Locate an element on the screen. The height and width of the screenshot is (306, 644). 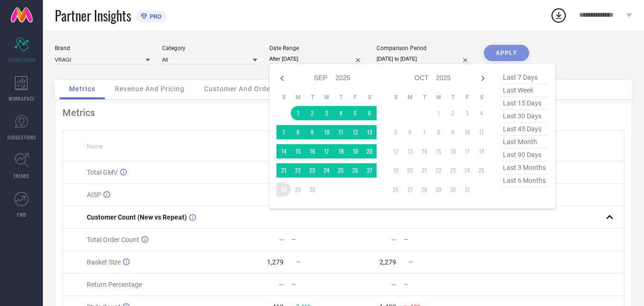
td: Tue Oct 21 2025 is located at coordinates (424, 170).